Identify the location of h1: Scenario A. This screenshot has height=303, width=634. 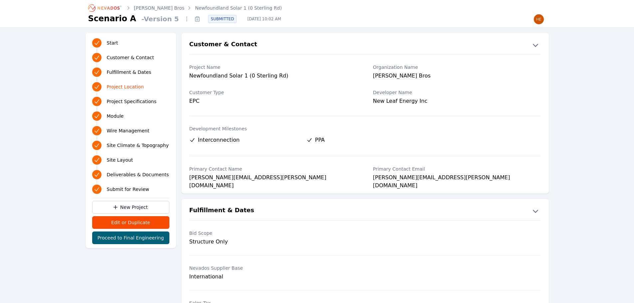
(112, 19).